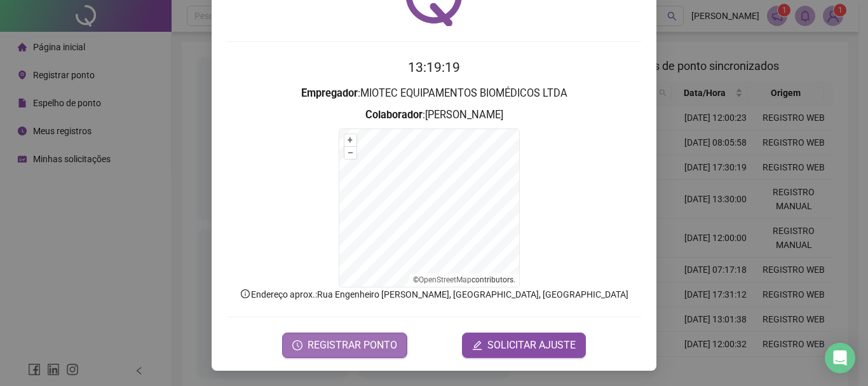  What do you see at coordinates (352, 345) in the screenshot?
I see `span: REGISTRAR PONTO` at bounding box center [352, 345].